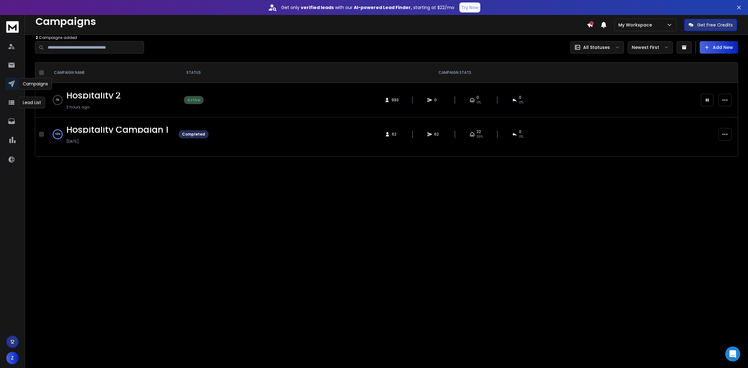 The image size is (748, 368). Describe the element at coordinates (58, 100) in the screenshot. I see `p: 0 %` at that location.